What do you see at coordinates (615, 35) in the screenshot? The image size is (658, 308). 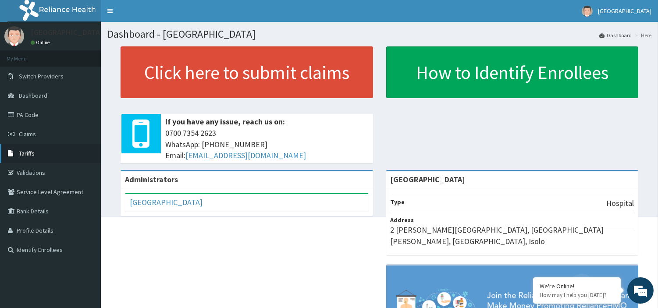 I see `a: Dashboard` at bounding box center [615, 35].